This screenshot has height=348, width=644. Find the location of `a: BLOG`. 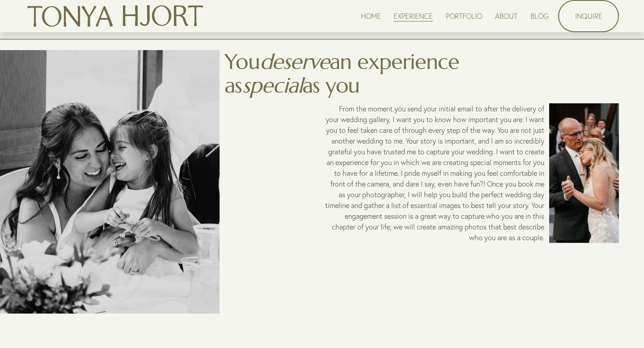

a: BLOG is located at coordinates (539, 15).